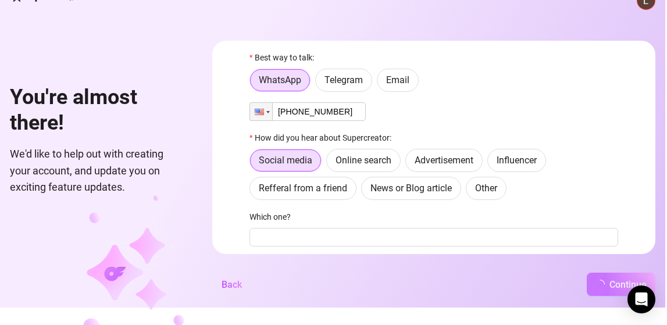 The image size is (667, 325). What do you see at coordinates (642, 300) in the screenshot?
I see `div: Open Intercom Messenger` at bounding box center [642, 300].